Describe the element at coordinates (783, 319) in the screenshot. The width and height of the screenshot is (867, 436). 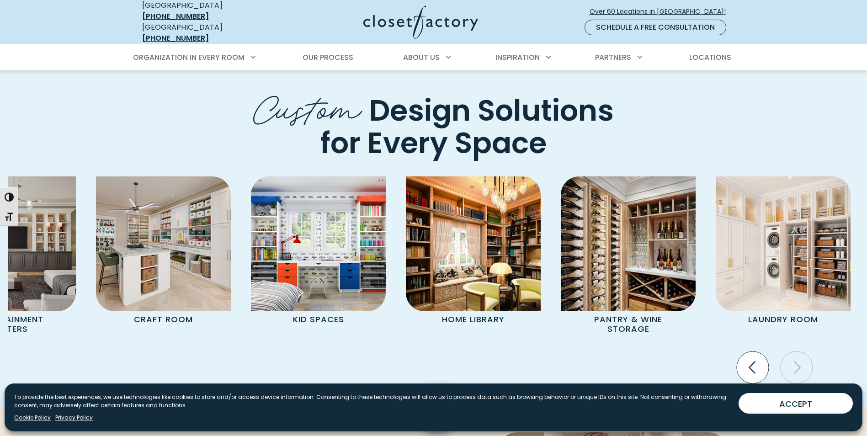
I see `p: Laundry Room` at that location.